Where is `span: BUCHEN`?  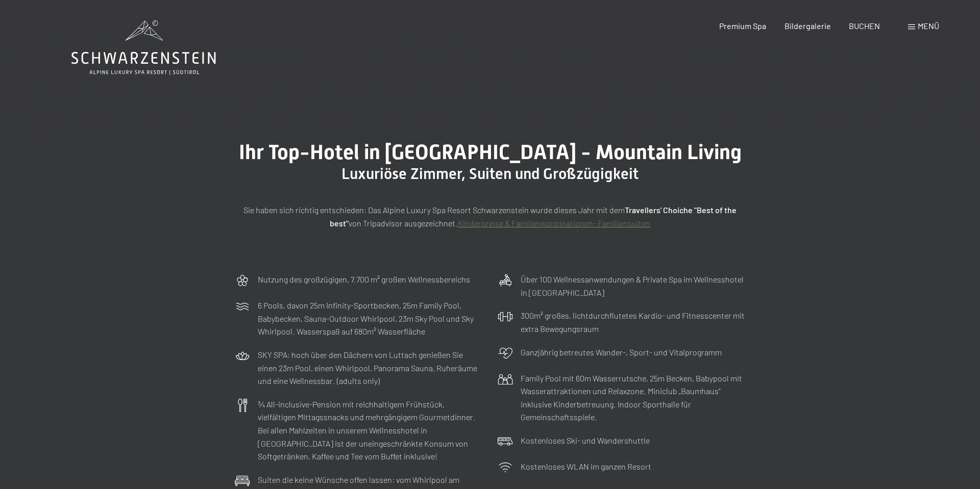 span: BUCHEN is located at coordinates (864, 25).